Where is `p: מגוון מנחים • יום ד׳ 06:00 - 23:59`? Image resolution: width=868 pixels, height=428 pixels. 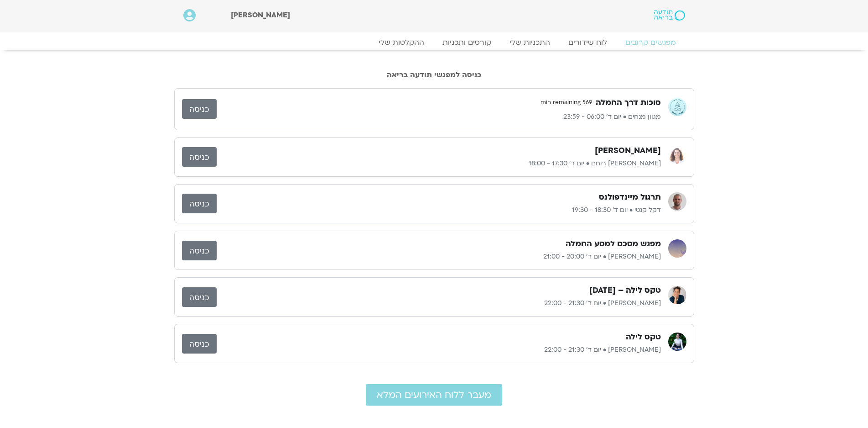
p: מגוון מנחים • יום ד׳ 06:00 - 23:59 is located at coordinates (439, 117).